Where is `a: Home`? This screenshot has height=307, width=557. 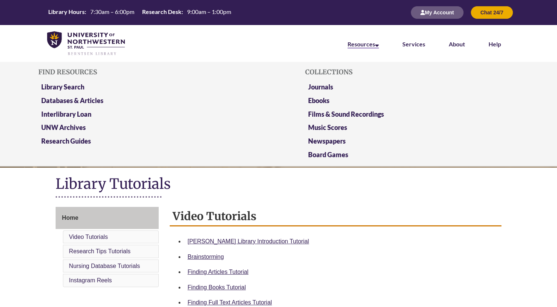 a: Home is located at coordinates (107, 218).